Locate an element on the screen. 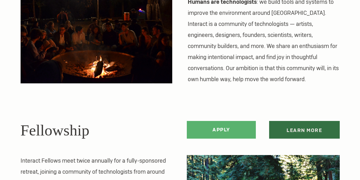  a: Learn more is located at coordinates (304, 130).